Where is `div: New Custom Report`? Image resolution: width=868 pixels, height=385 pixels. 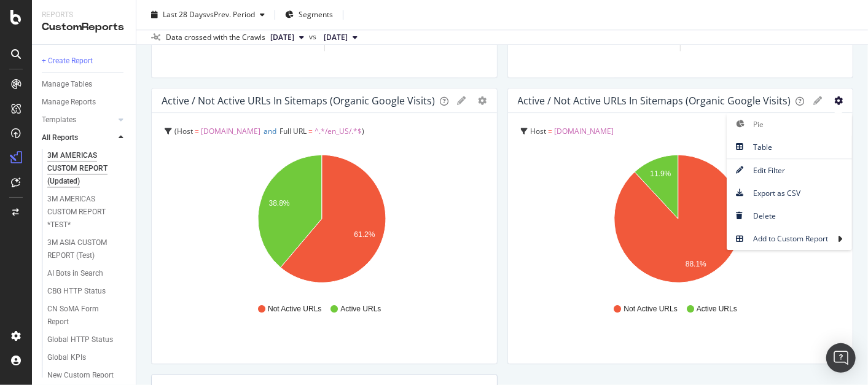 div: New Custom Report is located at coordinates (80, 376).